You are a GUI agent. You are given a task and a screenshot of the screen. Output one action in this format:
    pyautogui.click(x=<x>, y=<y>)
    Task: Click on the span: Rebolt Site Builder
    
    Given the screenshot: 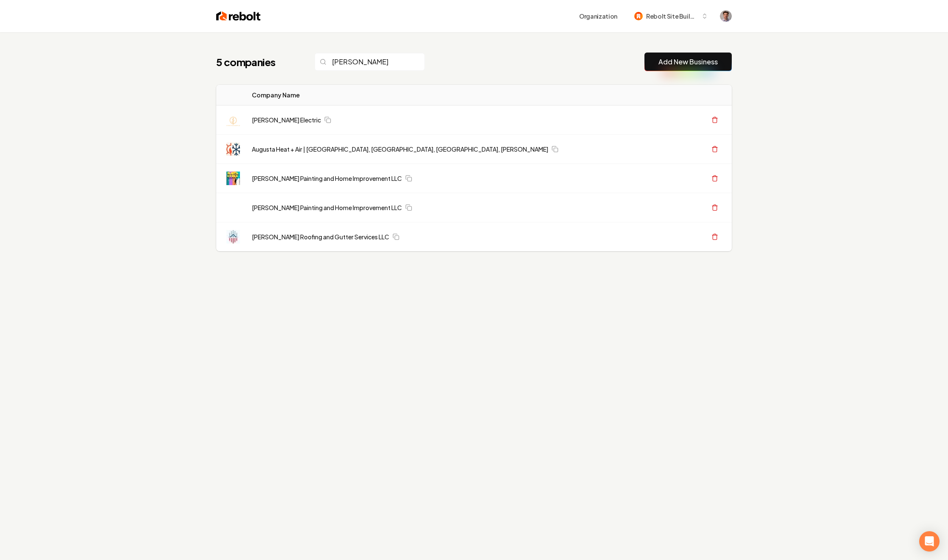 What is the action you would take?
    pyautogui.click(x=672, y=16)
    